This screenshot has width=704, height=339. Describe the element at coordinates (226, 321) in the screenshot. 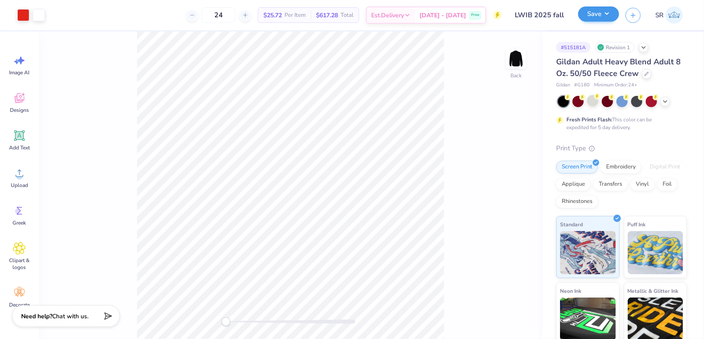

I see `div: Accessibility label` at that location.